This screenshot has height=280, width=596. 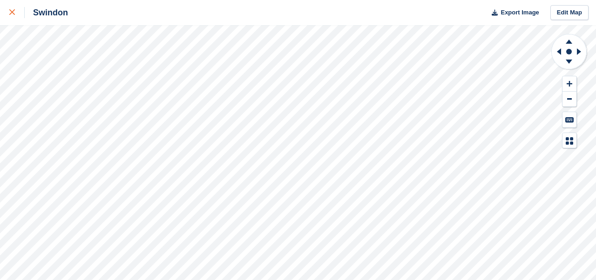 What do you see at coordinates (570, 120) in the screenshot?
I see `button: Keyboard Shortcuts` at bounding box center [570, 120].